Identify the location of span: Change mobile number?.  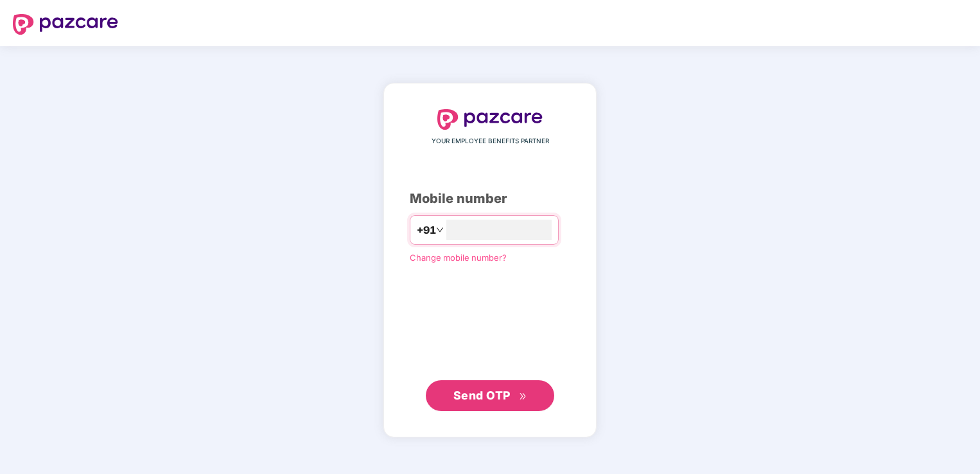
(458, 257).